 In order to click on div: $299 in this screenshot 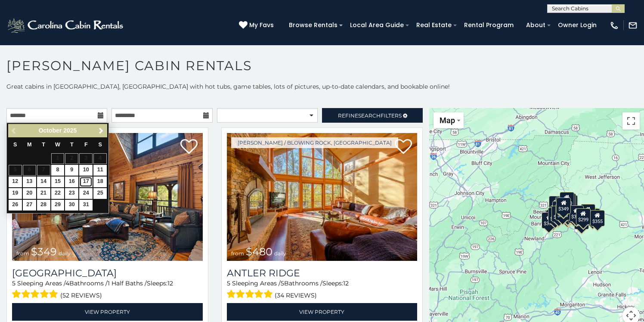, I will do `click(583, 216)`.